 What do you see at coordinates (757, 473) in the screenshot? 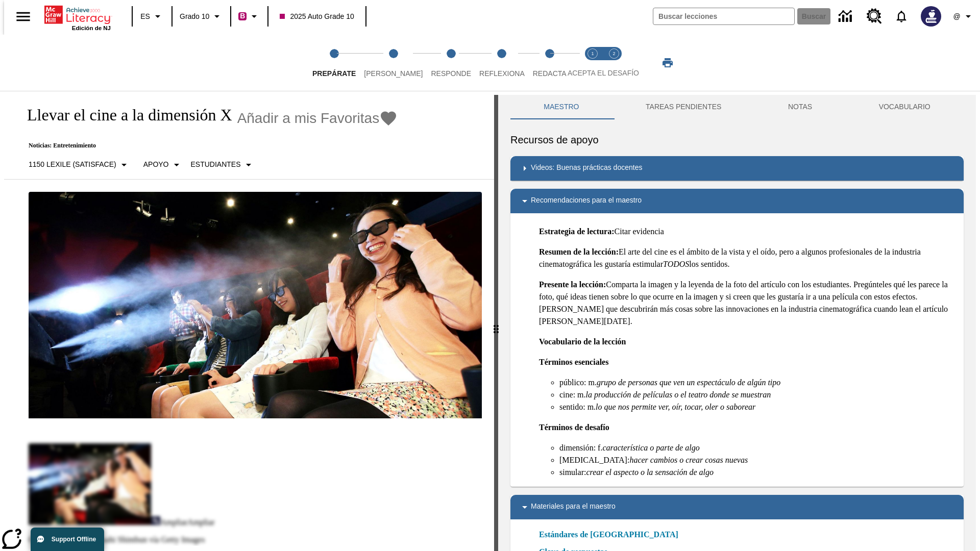
I see `li: simular:` at bounding box center [757, 473].